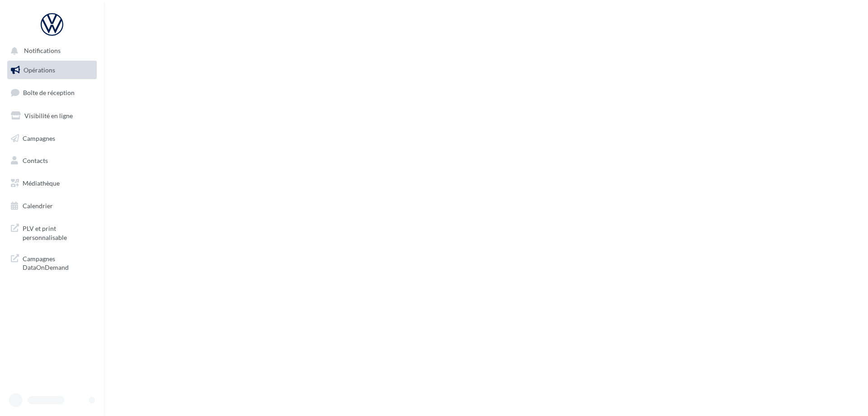 This screenshot has width=868, height=416. Describe the element at coordinates (52, 206) in the screenshot. I see `a: Calendrier` at that location.